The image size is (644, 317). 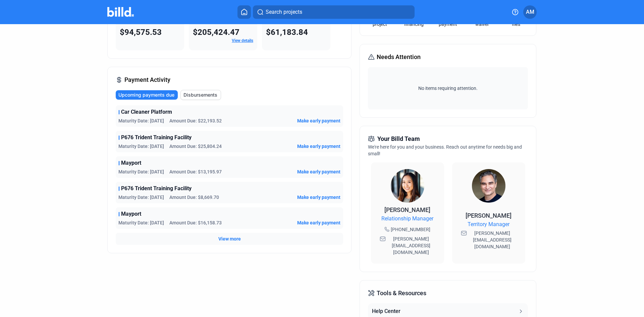 What do you see at coordinates (445, 150) in the screenshot?
I see `span: We're here for you and your business. Reach out anytime for needs big and small!` at bounding box center [445, 150].